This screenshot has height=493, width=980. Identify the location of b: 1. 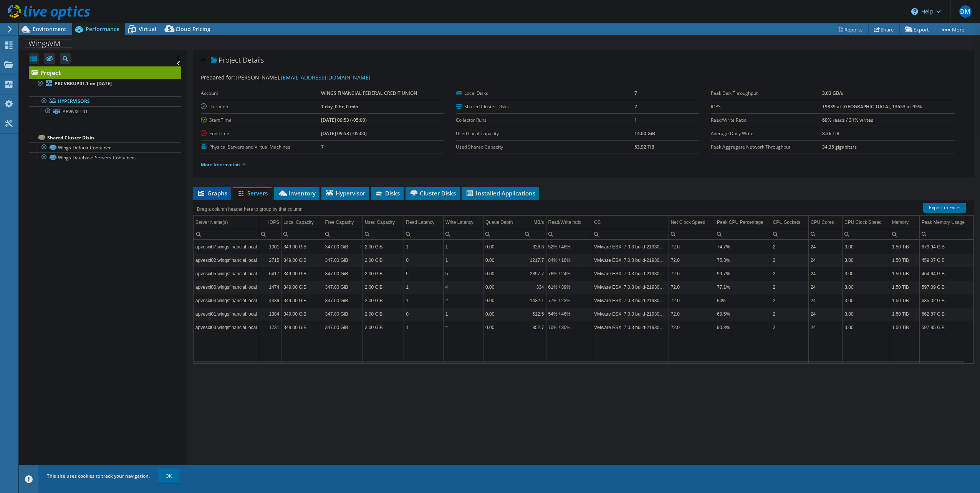
(636, 120).